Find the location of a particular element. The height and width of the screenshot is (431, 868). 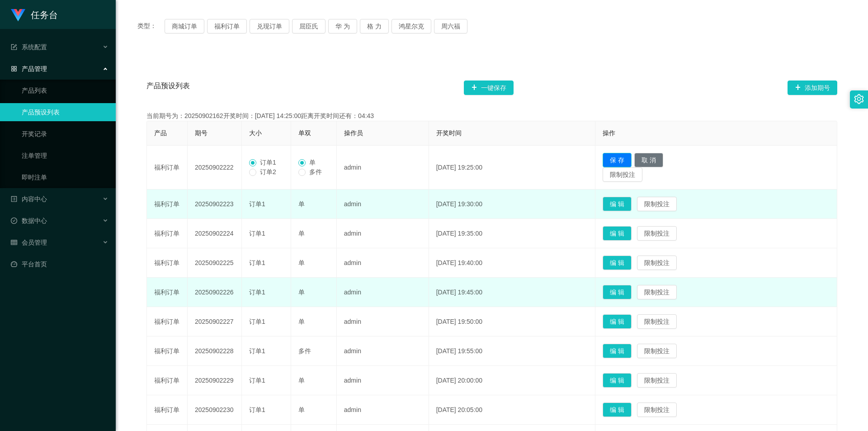

span: 类型： is located at coordinates (151, 26).